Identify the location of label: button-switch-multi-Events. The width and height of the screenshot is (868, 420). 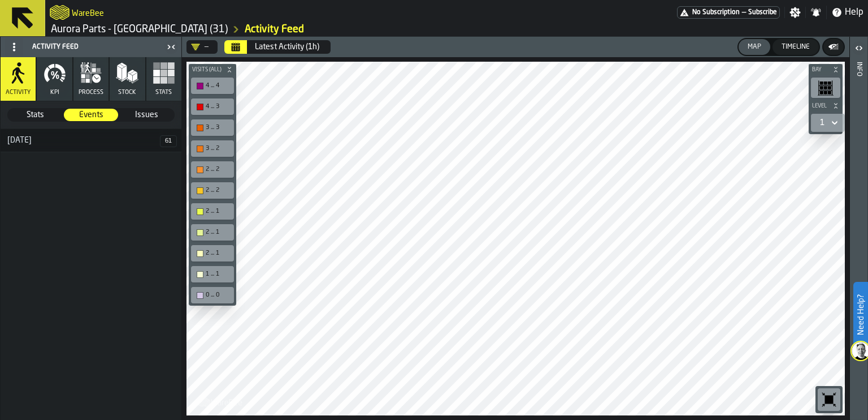
(91, 115).